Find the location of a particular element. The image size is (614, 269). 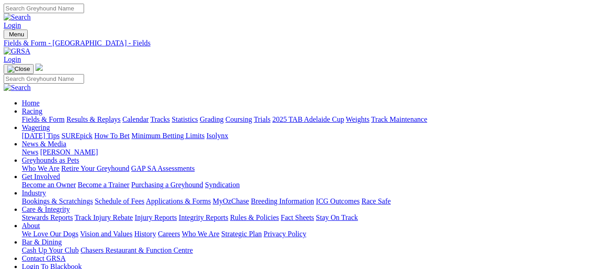

a: Bookings & Scratchings is located at coordinates (57, 201).